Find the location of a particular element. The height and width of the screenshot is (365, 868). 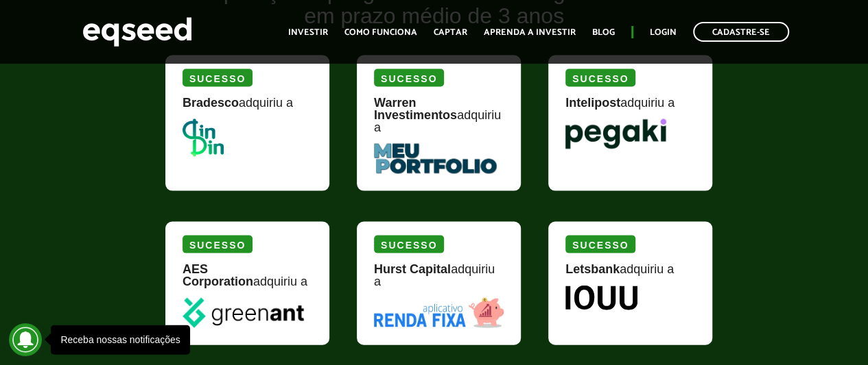

div: Receba nossas notificações is located at coordinates (120, 340).